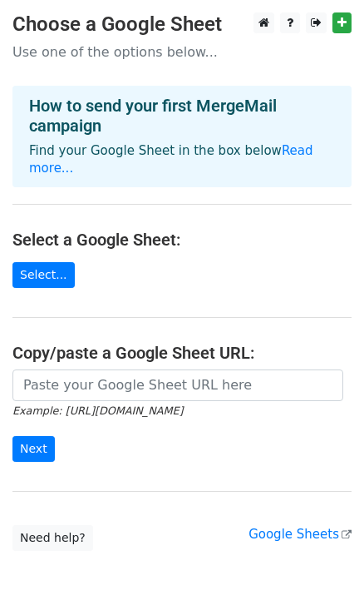 The width and height of the screenshot is (364, 615). I want to click on p: Use one of the options below..., so click(182, 52).